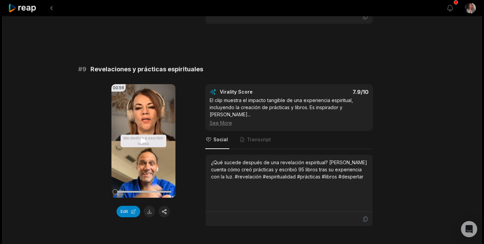 This screenshot has width=484, height=244. Describe the element at coordinates (147, 69) in the screenshot. I see `span: Revelaciones y prácticas espirituales` at that location.